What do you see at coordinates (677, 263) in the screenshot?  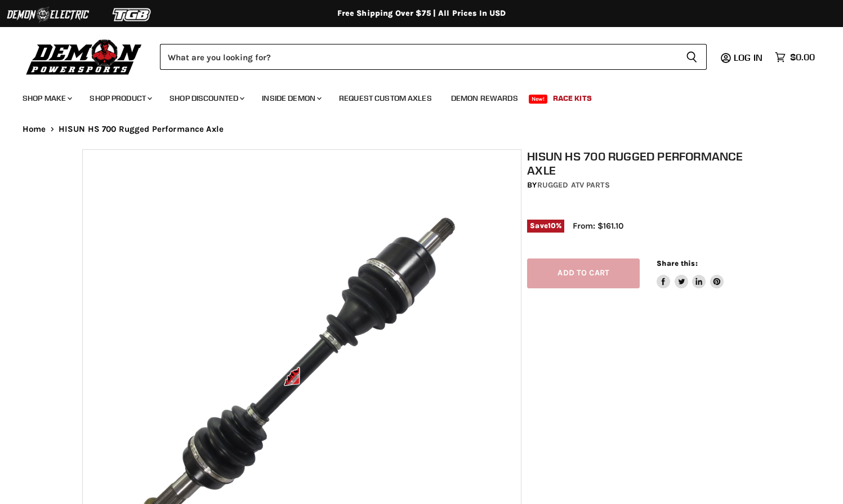 I see `span: Share this:` at bounding box center [677, 263].